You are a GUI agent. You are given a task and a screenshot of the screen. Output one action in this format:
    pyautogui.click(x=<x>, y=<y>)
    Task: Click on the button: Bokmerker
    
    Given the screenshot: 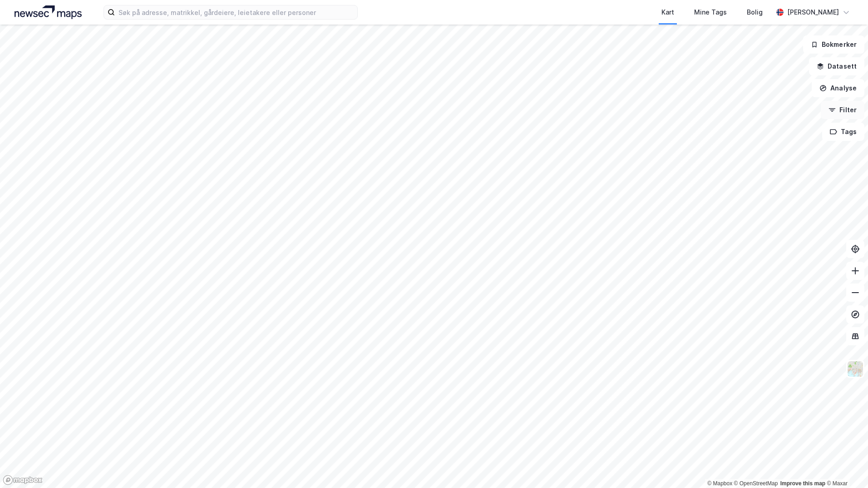 What is the action you would take?
    pyautogui.click(x=833, y=45)
    